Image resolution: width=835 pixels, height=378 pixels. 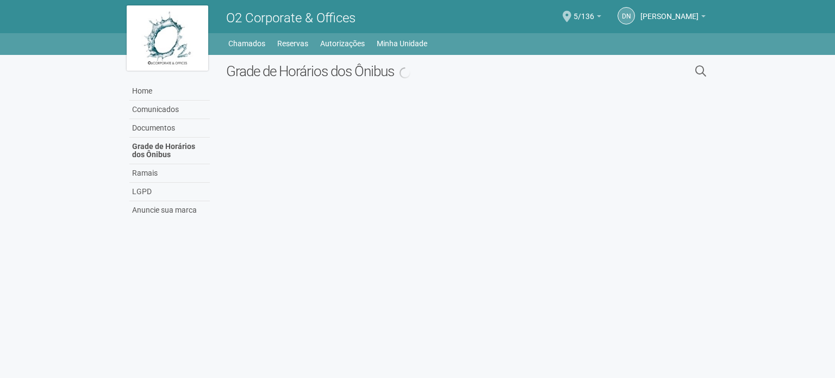 What do you see at coordinates (170, 210) in the screenshot?
I see `a: Anuncie sua marca` at bounding box center [170, 210].